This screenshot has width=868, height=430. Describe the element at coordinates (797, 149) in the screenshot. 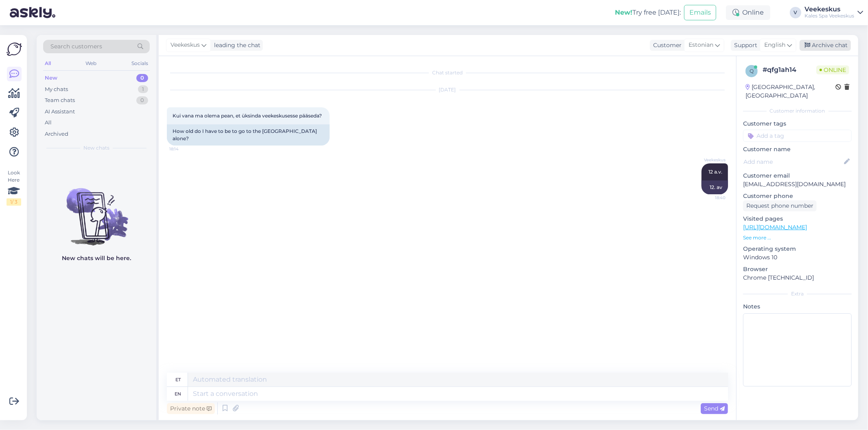

I see `p: Customer name` at that location.